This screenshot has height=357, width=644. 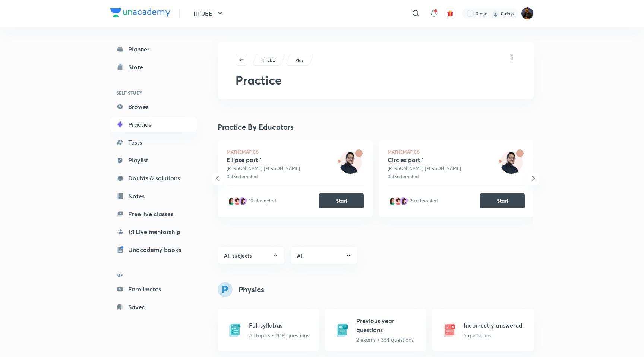 I want to click on a: Browse, so click(x=154, y=107).